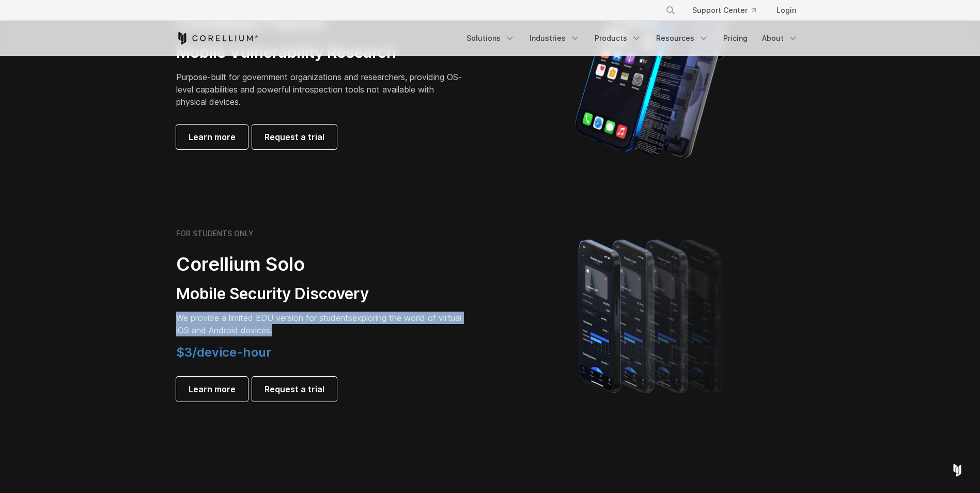  What do you see at coordinates (683, 38) in the screenshot?
I see `a: Resources` at bounding box center [683, 38].